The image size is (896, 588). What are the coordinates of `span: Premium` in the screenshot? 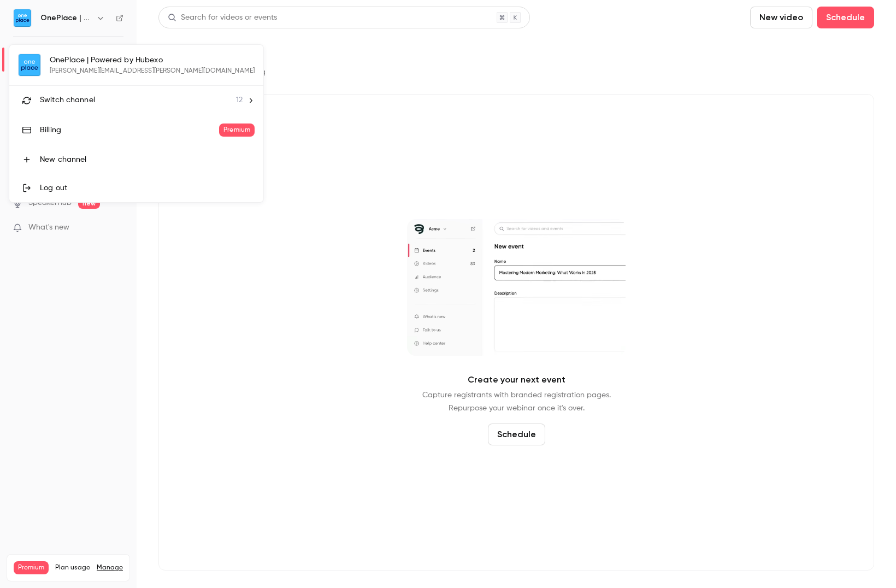 It's located at (236, 130).